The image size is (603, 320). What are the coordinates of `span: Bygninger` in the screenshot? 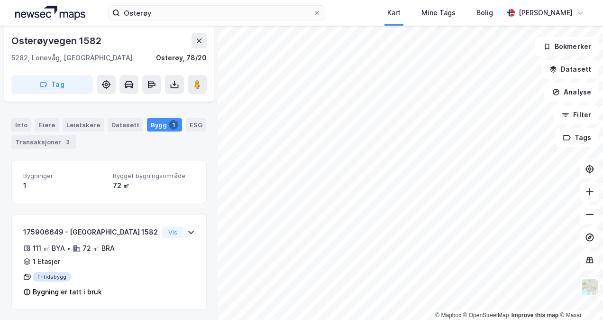 It's located at (64, 175).